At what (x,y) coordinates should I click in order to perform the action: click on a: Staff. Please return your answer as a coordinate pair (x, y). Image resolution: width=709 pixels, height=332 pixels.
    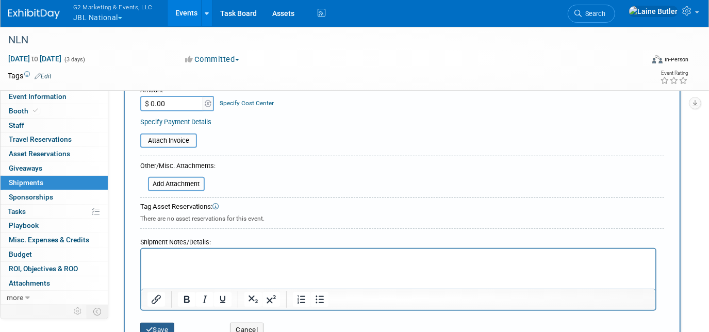
    Looking at the image, I should click on (54, 125).